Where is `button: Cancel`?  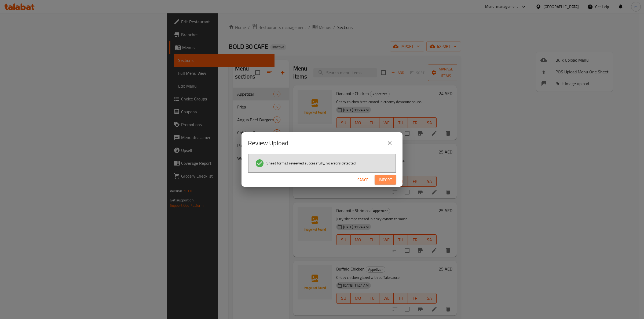
button: Cancel is located at coordinates (364, 180).